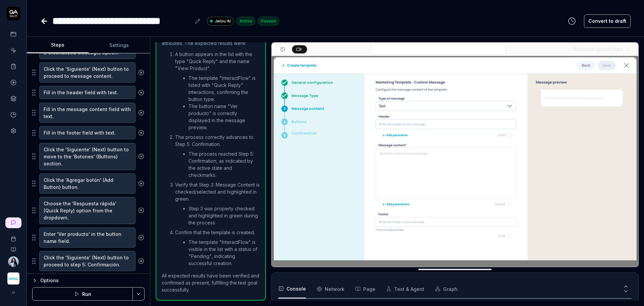 The height and width of the screenshot is (306, 644). What do you see at coordinates (13, 277) in the screenshot?
I see `button: Jelou AI Logo` at bounding box center [13, 277].